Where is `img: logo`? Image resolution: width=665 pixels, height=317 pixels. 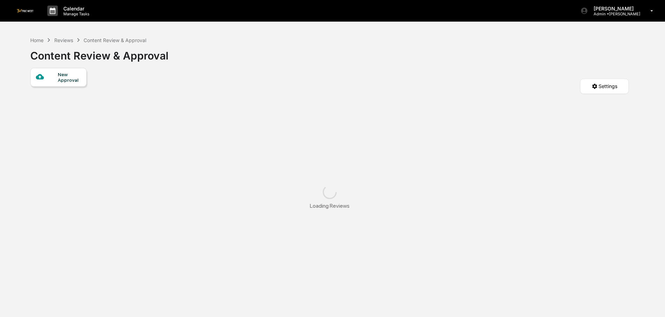 img: logo is located at coordinates (25, 10).